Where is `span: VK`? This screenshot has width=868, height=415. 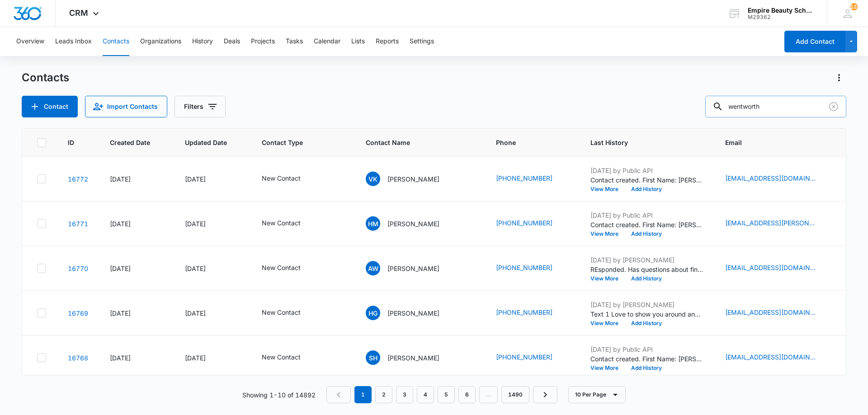 span: VK is located at coordinates (373, 179).